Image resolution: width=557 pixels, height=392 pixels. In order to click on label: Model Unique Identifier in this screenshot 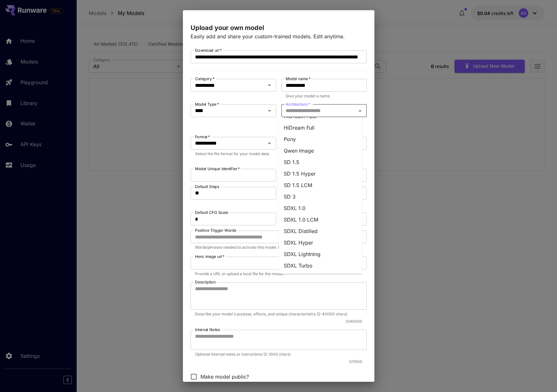, I will do `click(217, 169)`.